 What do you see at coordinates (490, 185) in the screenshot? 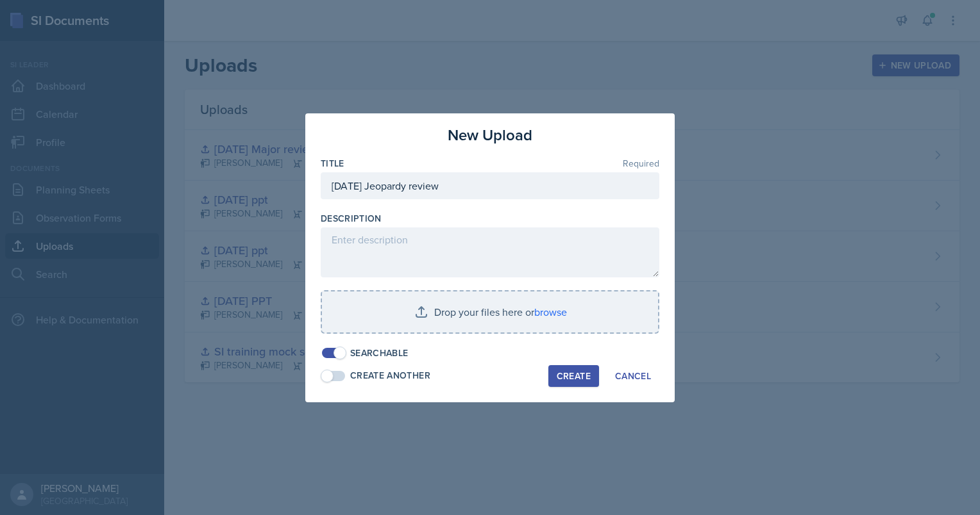
I see `input: Enter title` at bounding box center [490, 185].